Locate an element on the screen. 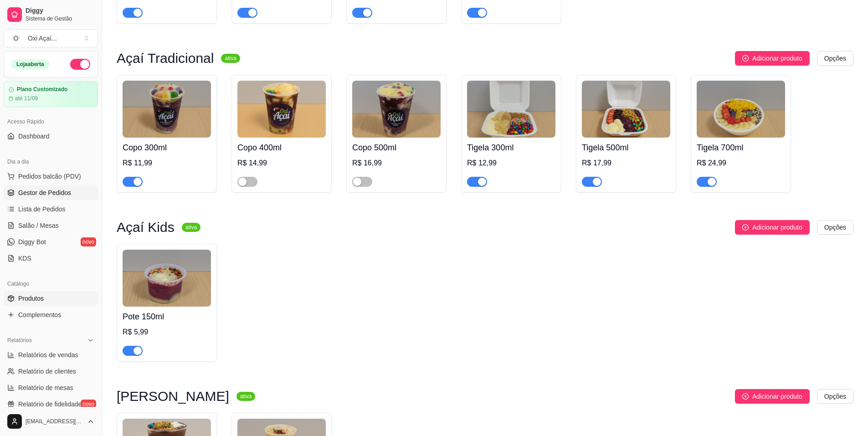 This screenshot has height=436, width=868. span: O is located at coordinates (16, 38).